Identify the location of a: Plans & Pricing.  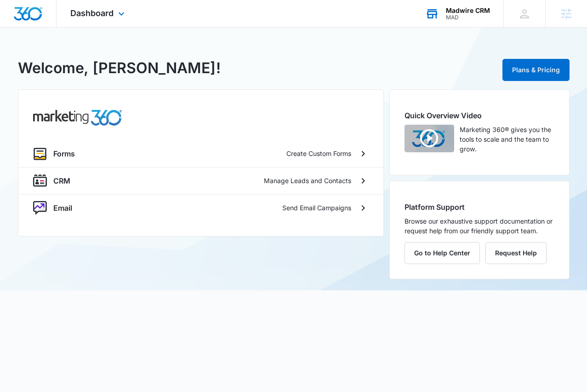
(536, 69).